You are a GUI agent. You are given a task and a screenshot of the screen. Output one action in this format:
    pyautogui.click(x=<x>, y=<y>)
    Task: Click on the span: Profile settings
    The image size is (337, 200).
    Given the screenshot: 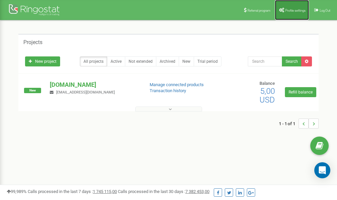 What is the action you would take?
    pyautogui.click(x=295, y=10)
    